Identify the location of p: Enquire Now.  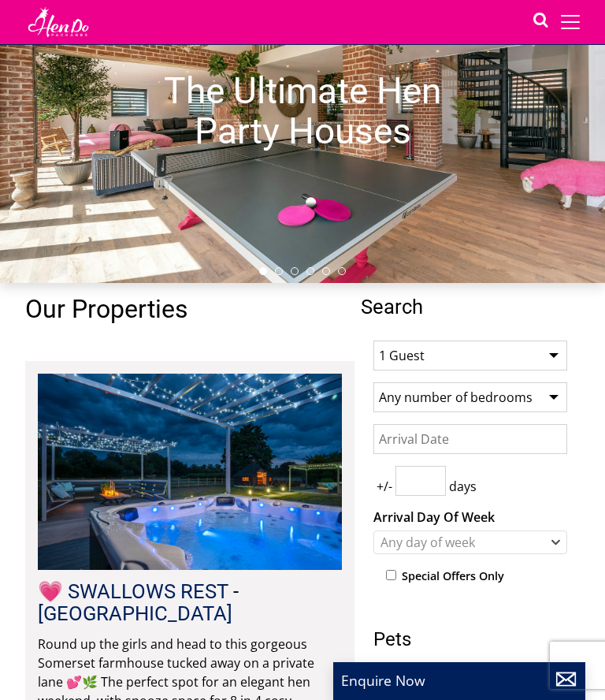
(459, 680).